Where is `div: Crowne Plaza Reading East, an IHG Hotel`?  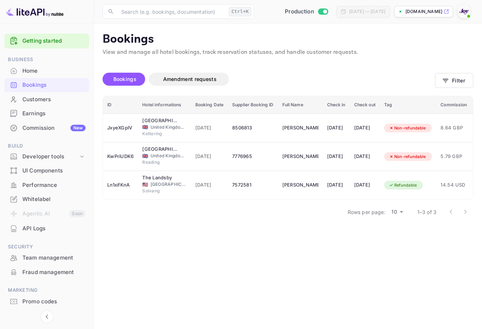
div: Crowne Plaza Reading East, an IHG Hotel is located at coordinates (160, 149).